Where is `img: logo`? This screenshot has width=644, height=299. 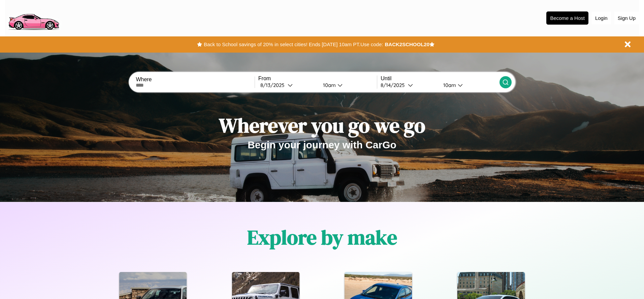 img: logo is located at coordinates (33, 18).